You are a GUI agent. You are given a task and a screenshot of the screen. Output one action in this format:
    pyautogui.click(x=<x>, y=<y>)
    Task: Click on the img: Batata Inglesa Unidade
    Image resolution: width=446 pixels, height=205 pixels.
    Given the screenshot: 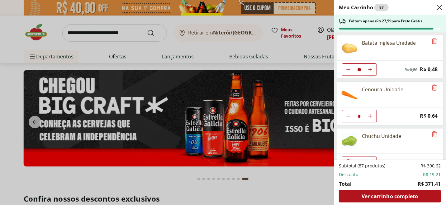 What is the action you would take?
    pyautogui.click(x=349, y=48)
    